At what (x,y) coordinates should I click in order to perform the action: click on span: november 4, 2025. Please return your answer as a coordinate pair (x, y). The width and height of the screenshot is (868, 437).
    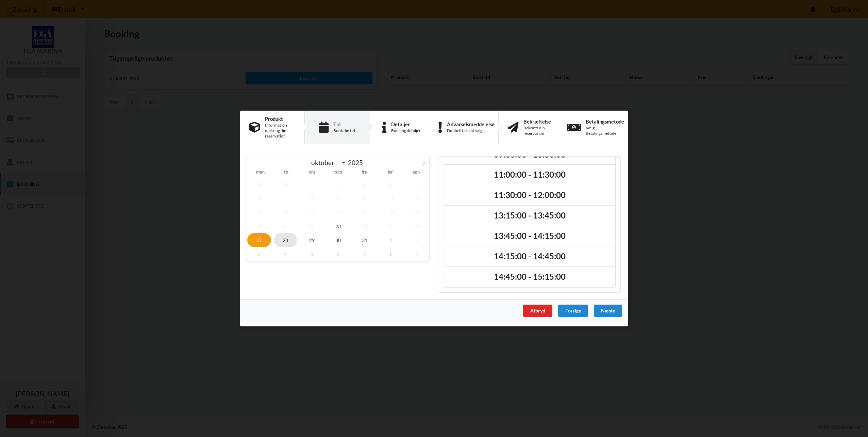
    Looking at the image, I should click on (285, 254).